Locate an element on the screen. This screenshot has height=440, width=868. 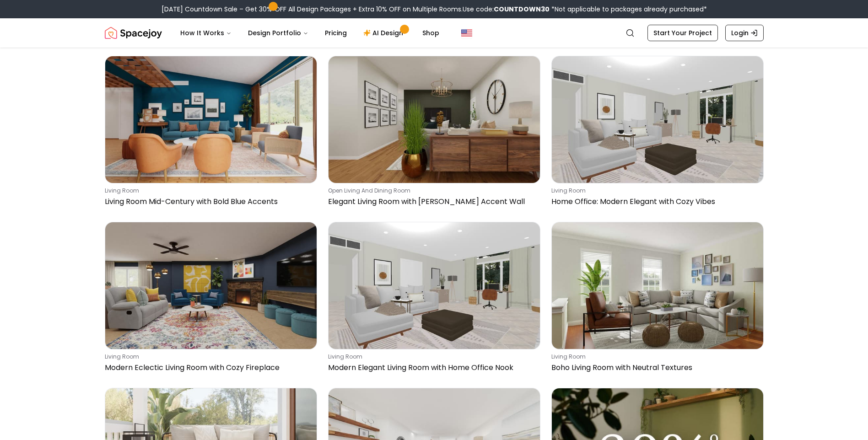
a: Modern Eclectic Living Room with Cozy Fireplaceliving roomModern Eclectic Living Room with Cozy F... is located at coordinates (211, 299).